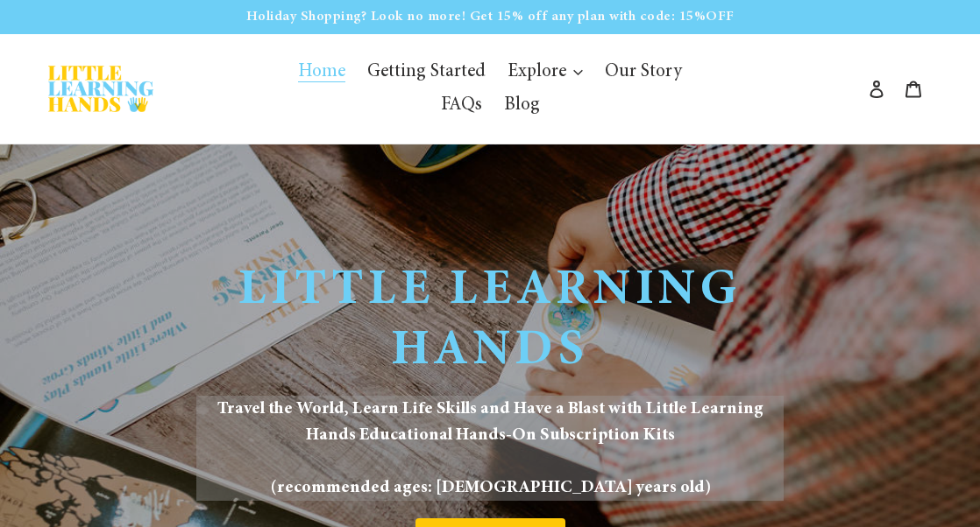 Image resolution: width=980 pixels, height=527 pixels. I want to click on span: Explore, so click(537, 73).